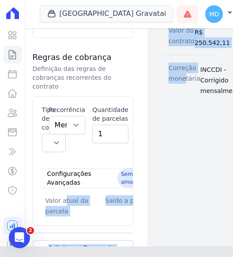 Image resolution: width=233 pixels, height=257 pixels. I want to click on div: Configurações Avançadas, so click(80, 178).